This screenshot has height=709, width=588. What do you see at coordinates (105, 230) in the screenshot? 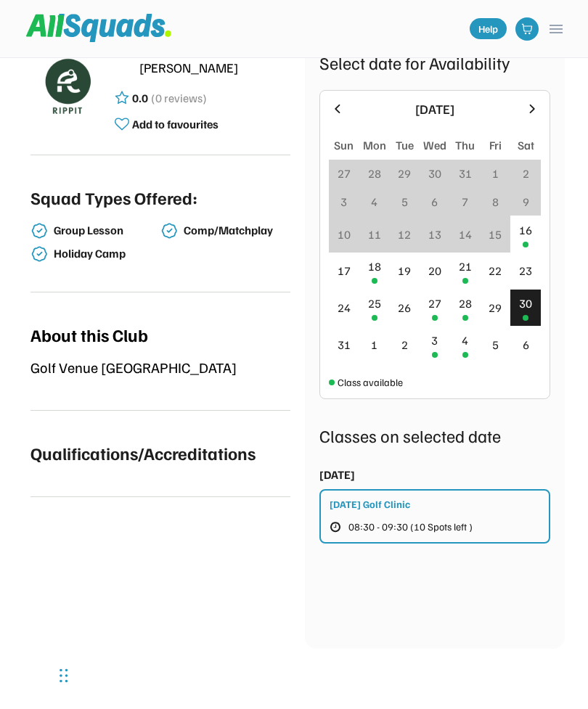
I see `div: Group Lesson` at bounding box center [105, 230].